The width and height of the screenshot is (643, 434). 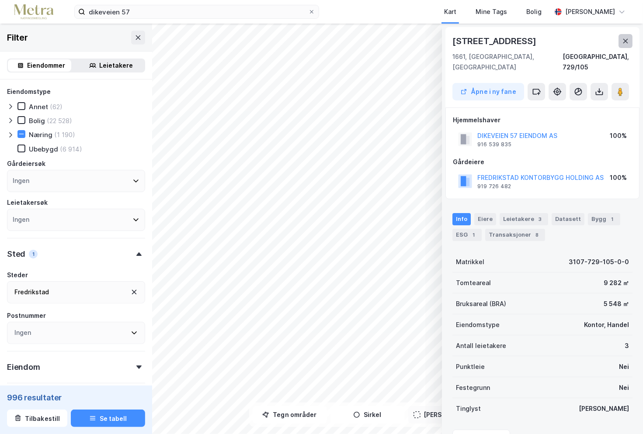 What do you see at coordinates (461, 219) in the screenshot?
I see `div: Info` at bounding box center [461, 219].